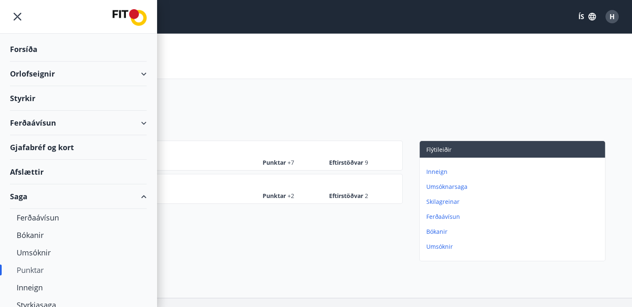 This screenshot has width=632, height=307. Describe the element at coordinates (514, 247) in the screenshot. I see `p: Umsóknir` at that location.